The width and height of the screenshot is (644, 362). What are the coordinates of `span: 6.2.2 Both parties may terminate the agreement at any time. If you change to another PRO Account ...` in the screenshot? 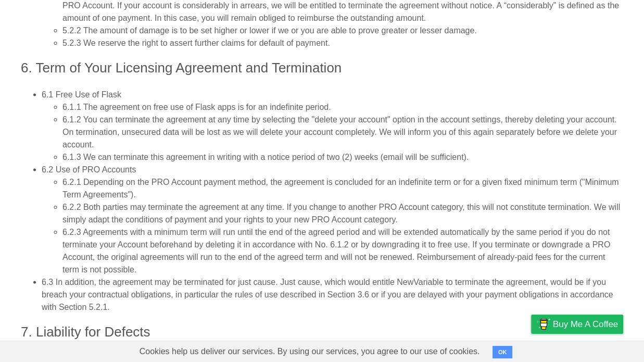 It's located at (341, 213).